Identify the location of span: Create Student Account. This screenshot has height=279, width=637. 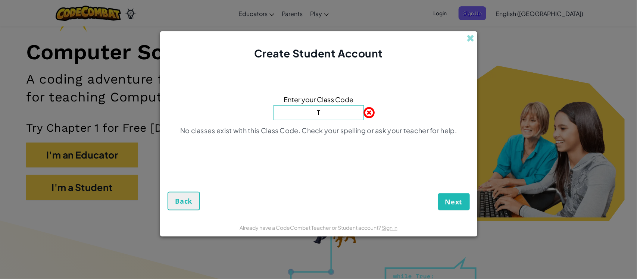
(318, 53).